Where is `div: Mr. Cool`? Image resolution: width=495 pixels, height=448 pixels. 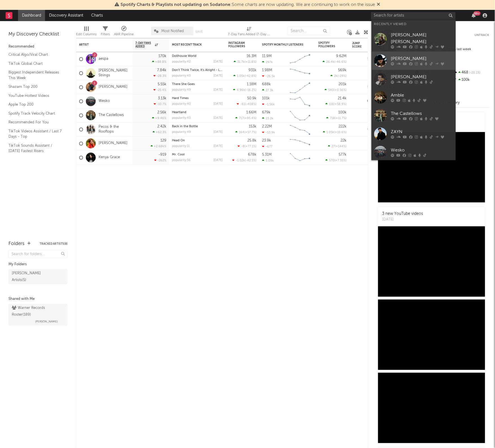 div: Mr. Cool is located at coordinates (197, 155).